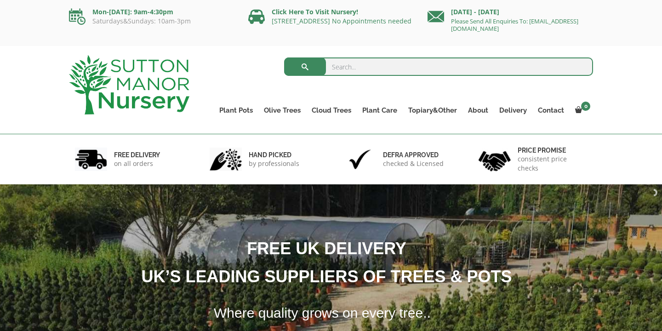 This screenshot has height=331, width=662. What do you see at coordinates (274, 164) in the screenshot?
I see `p: by professionals` at bounding box center [274, 164].